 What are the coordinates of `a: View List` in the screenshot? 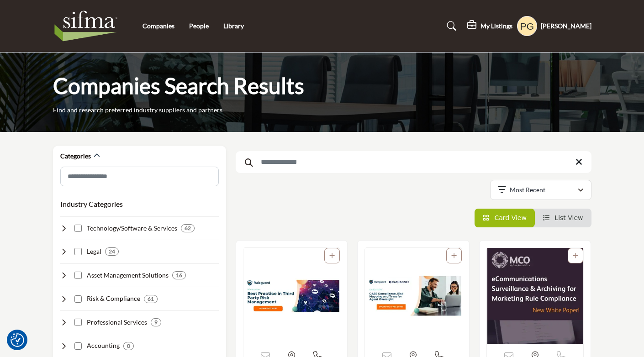 It's located at (563, 218).